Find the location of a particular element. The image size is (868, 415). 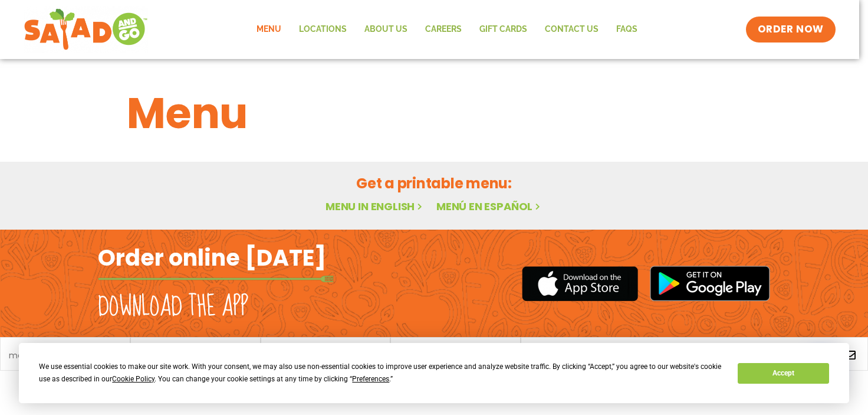

div: Cookie Consent Prompt is located at coordinates (434, 373).